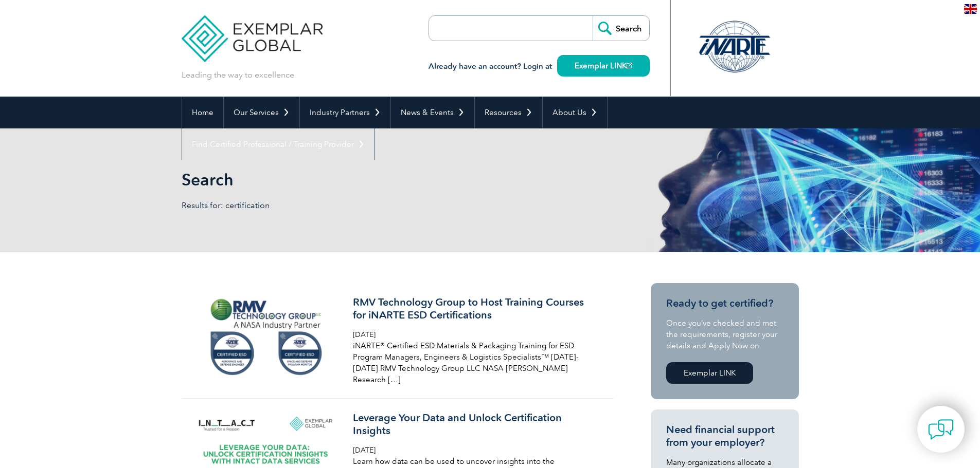 The image size is (980, 468). Describe the element at coordinates (725, 303) in the screenshot. I see `h3: Ready to get certified?` at that location.